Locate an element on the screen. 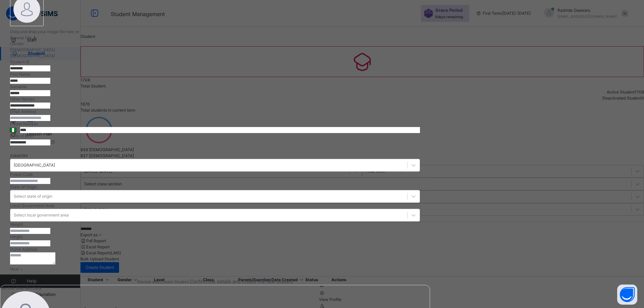 This screenshot has width=644, height=308. label: Other Names is located at coordinates (22, 99).